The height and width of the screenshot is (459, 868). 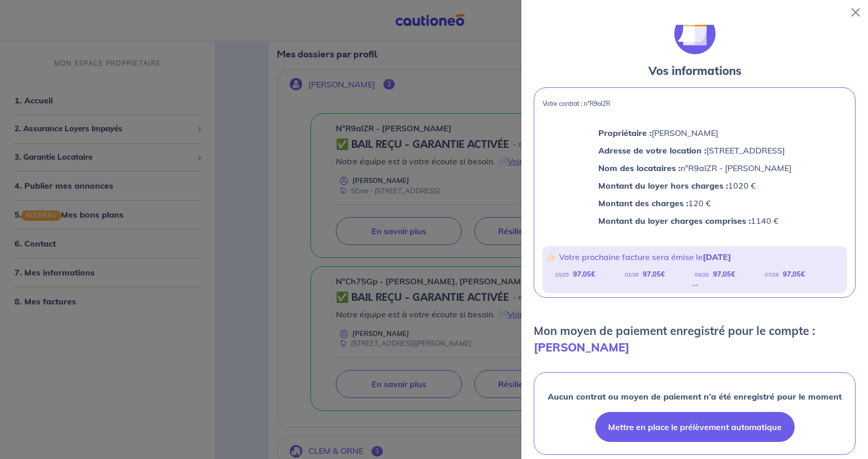 I want to click on p: 120 €, so click(x=695, y=203).